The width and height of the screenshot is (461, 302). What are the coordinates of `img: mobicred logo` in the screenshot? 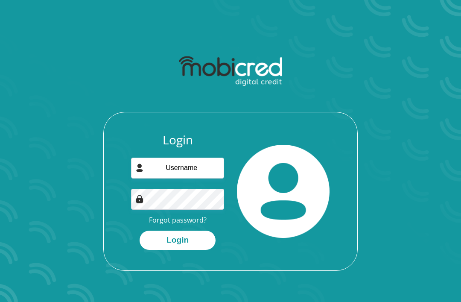 It's located at (230, 71).